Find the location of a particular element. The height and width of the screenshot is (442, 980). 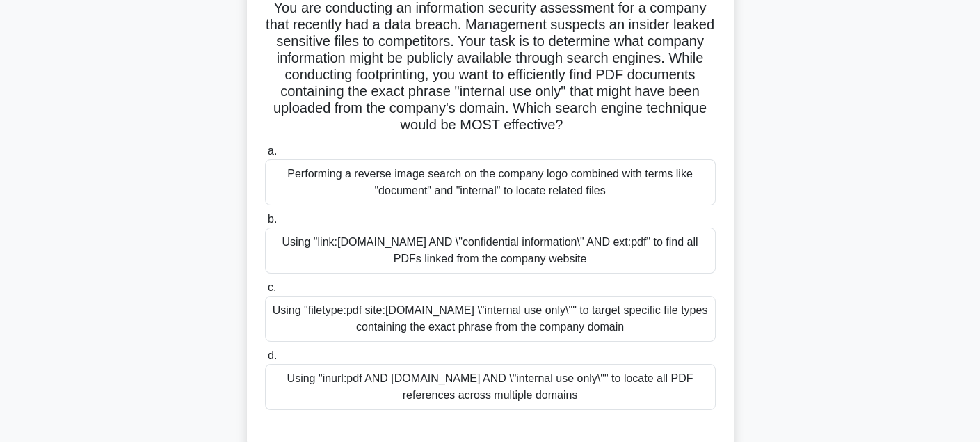

span: c. is located at coordinates (272, 287).